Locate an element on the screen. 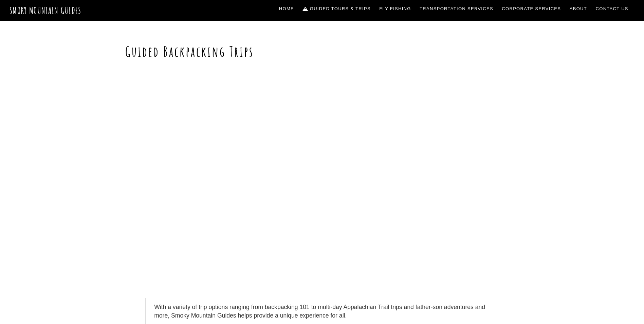  a: Guided Tours & Trips is located at coordinates (336, 9).